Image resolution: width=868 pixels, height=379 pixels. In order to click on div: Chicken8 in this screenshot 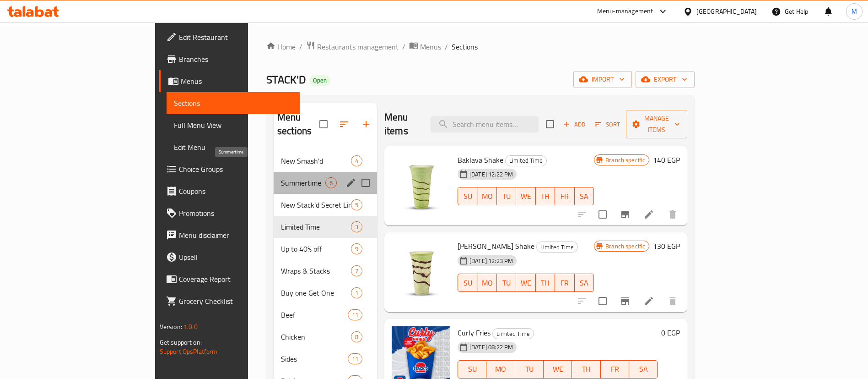, I will do `click(325, 337)`.